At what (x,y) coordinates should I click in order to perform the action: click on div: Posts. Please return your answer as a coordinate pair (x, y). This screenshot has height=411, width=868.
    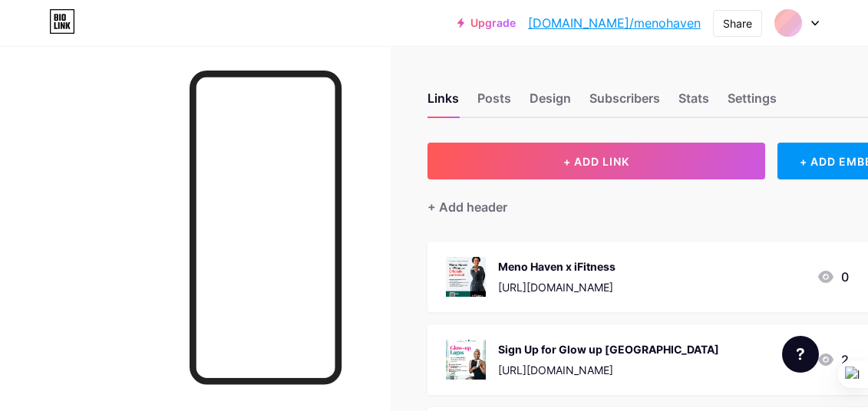
    Looking at the image, I should click on (495, 103).